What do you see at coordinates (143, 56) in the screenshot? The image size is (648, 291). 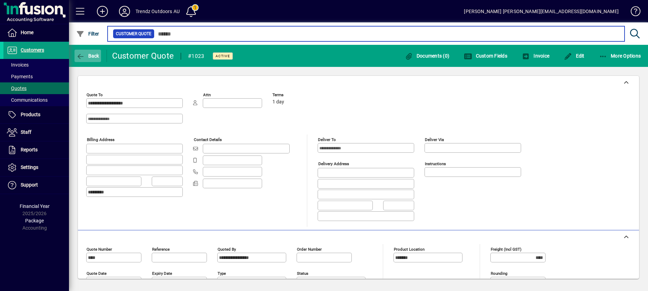 I see `div: Customer Quote` at bounding box center [143, 56].